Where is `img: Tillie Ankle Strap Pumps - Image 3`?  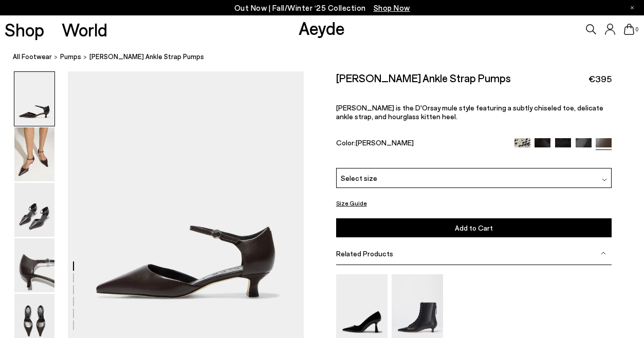
img: Tillie Ankle Strap Pumps - Image 3 is located at coordinates (35, 209).